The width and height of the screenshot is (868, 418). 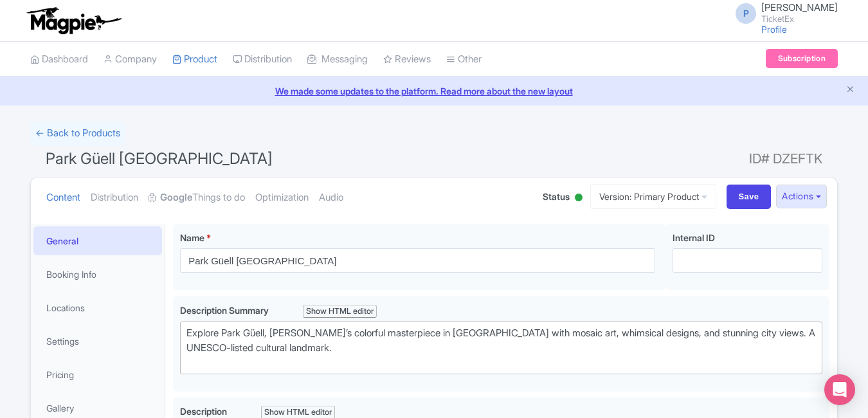 I want to click on button: Close announcement, so click(x=850, y=90).